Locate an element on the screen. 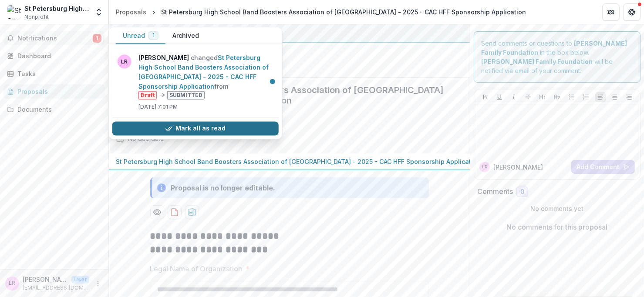 The image size is (644, 297). a: Documents is located at coordinates (54, 109).